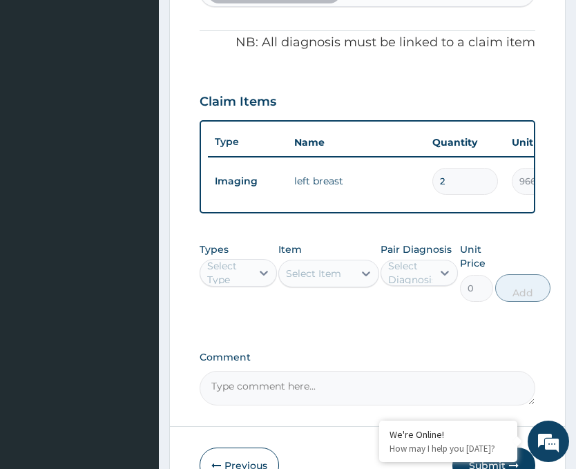  What do you see at coordinates (448, 435) in the screenshot?
I see `div: We're Online!` at bounding box center [448, 435].